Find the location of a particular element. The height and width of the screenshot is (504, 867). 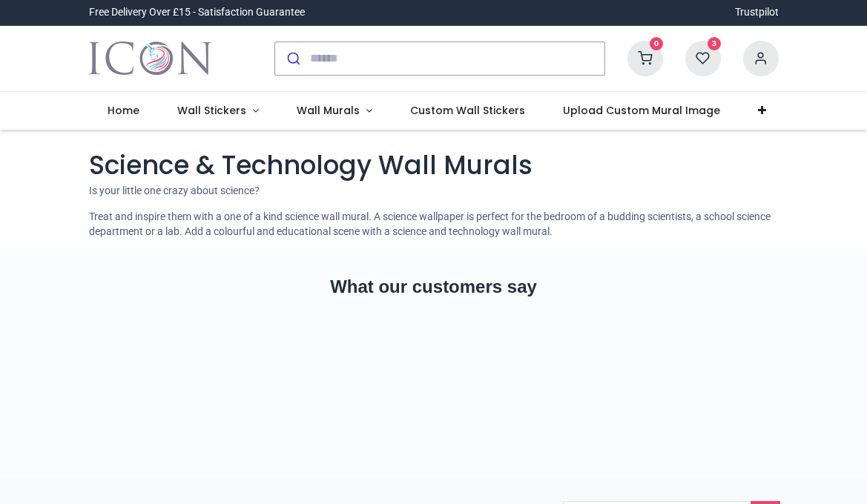

h1: Science & Technology Wall Murals is located at coordinates (434, 166).